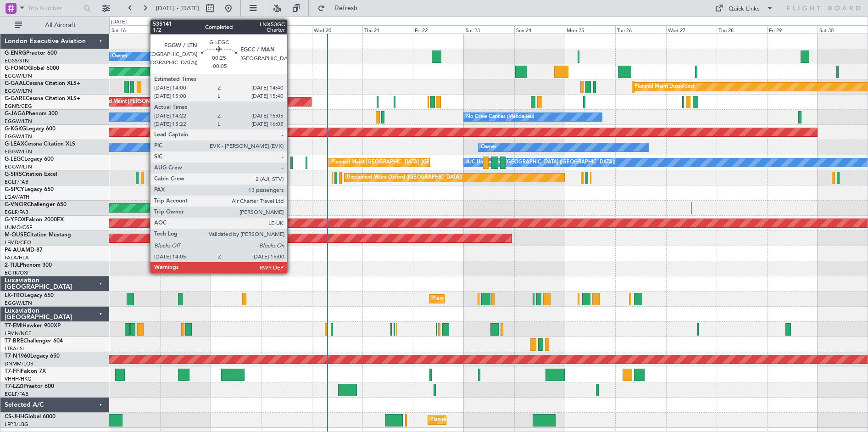  I want to click on span: All Aircraft, so click(60, 25).